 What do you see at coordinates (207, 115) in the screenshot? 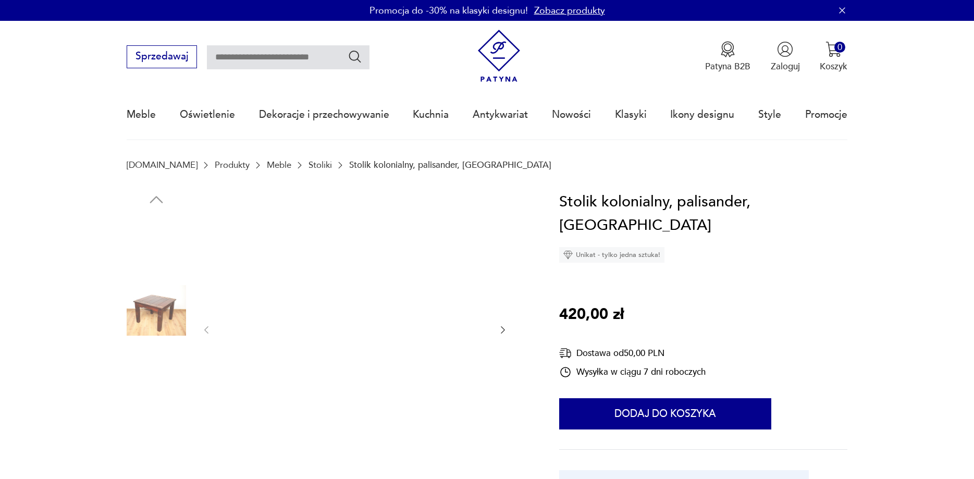
I see `a: Oświetlenie` at bounding box center [207, 115].